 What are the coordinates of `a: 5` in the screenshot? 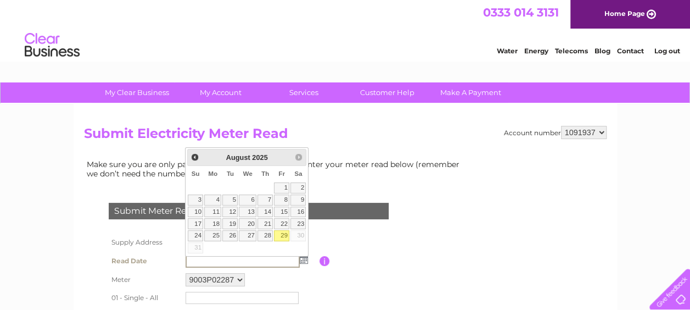 It's located at (230, 200).